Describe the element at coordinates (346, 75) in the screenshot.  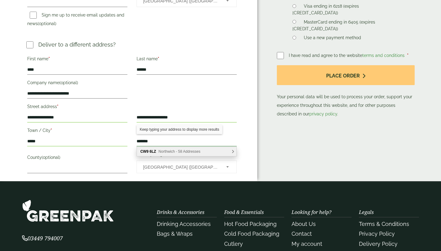
I see `button: Place order` at that location.